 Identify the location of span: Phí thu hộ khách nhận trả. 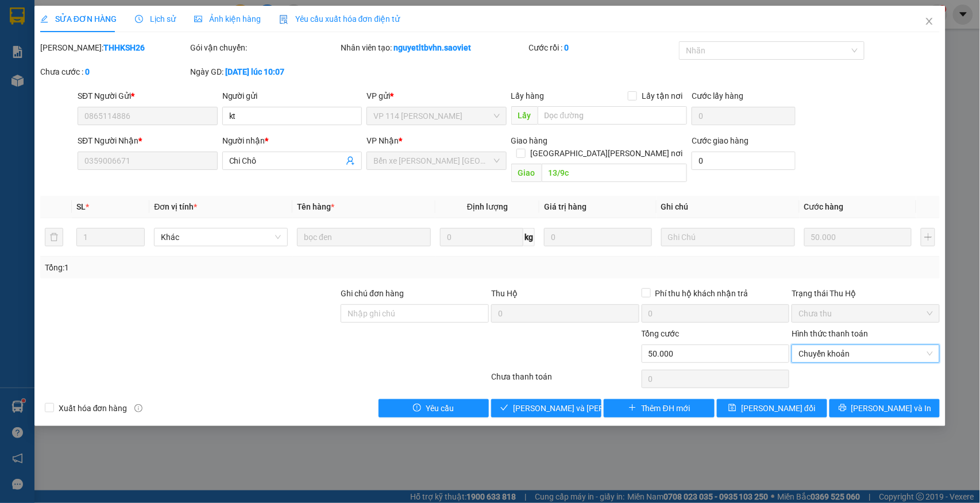
(702, 293).